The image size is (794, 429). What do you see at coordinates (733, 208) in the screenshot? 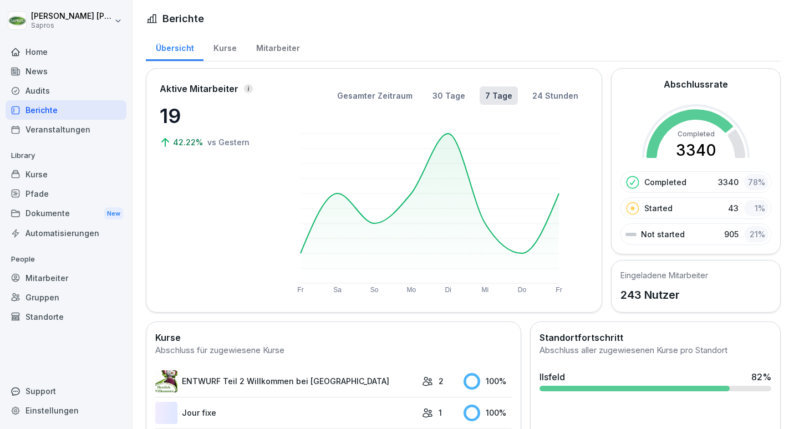
I see `p: 43` at bounding box center [733, 208].